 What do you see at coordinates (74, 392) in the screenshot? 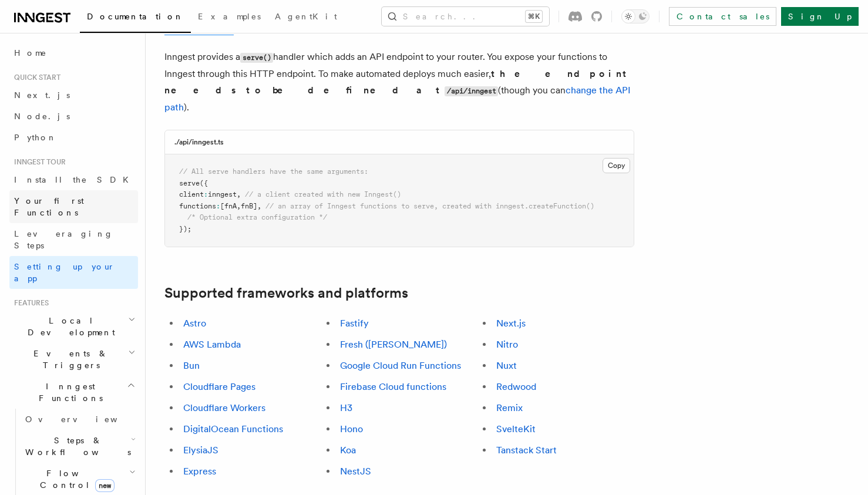
I see `button: Inngest Functions` at bounding box center [74, 392].